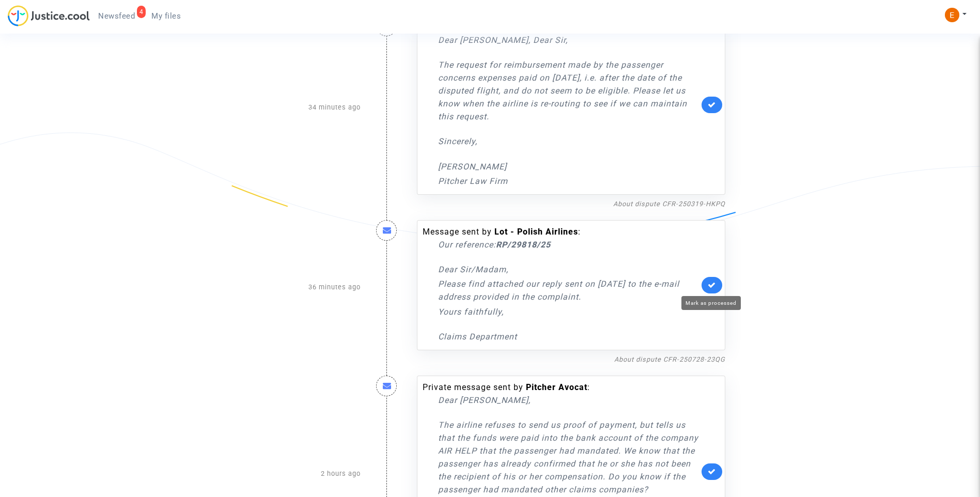 The image size is (980, 497). I want to click on img: ACg8ocIeiFvHKe4dA5oeRFd_CiCnuxWUEc1A2wYhRJE3TTWt=s96-c, so click(952, 15).